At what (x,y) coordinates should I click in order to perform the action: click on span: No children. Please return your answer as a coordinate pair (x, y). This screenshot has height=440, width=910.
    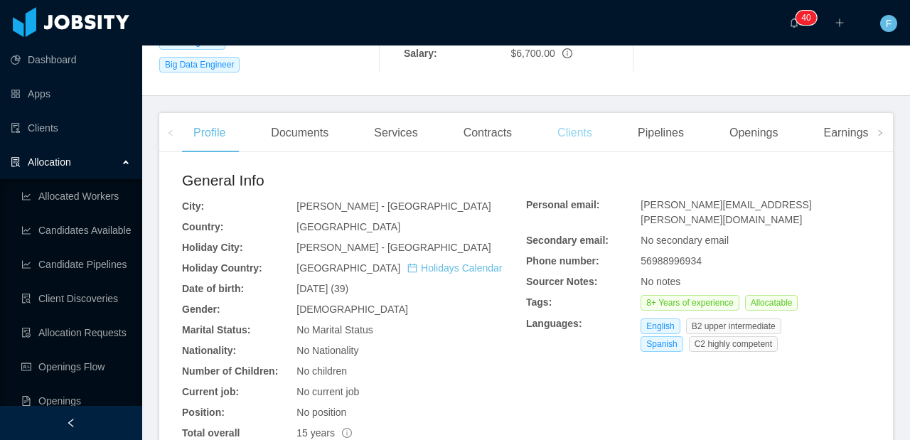
    Looking at the image, I should click on (321, 371).